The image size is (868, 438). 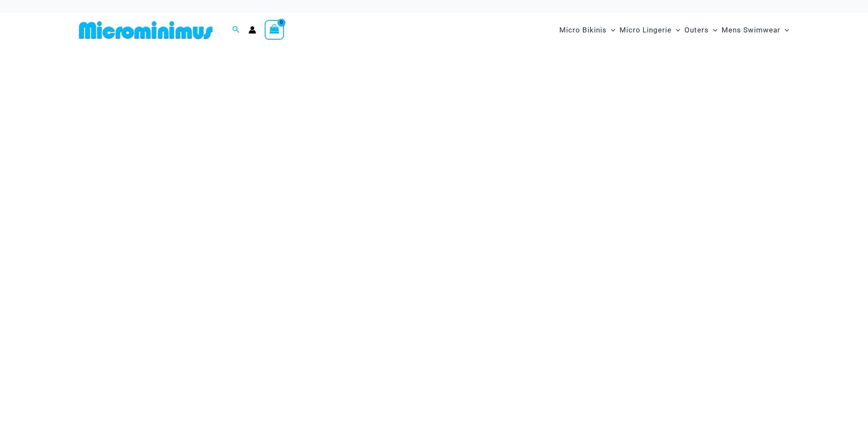 I want to click on nav: Site Navigation, so click(x=674, y=30).